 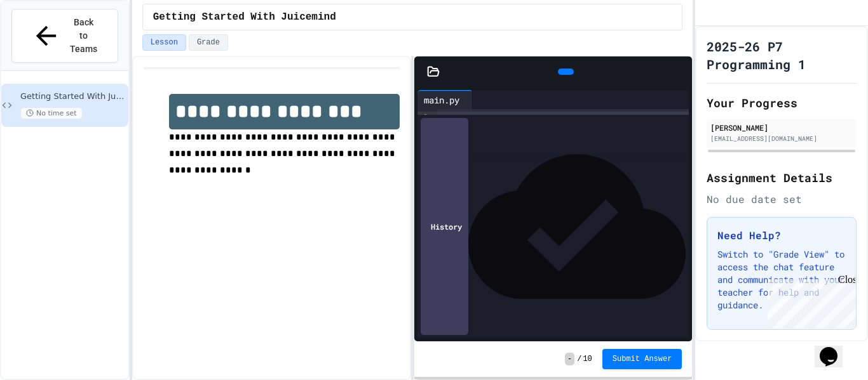 What do you see at coordinates (781, 103) in the screenshot?
I see `h2: Your Progress` at bounding box center [781, 103].